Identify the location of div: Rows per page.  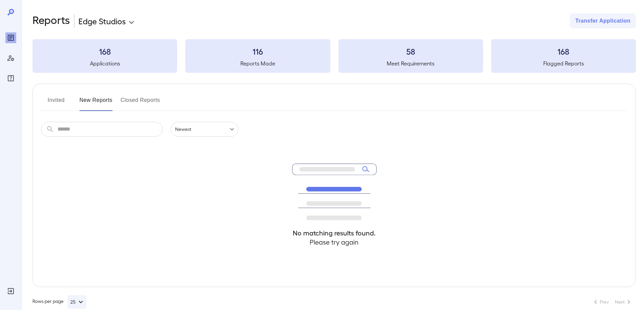
(59, 302).